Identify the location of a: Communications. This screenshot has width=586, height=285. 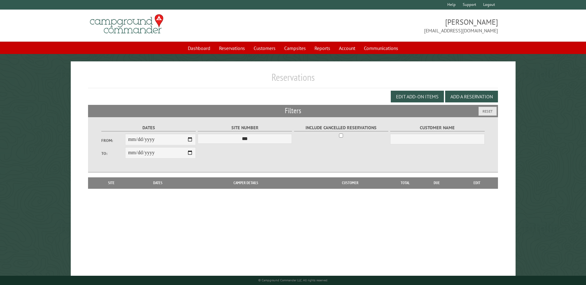
(381, 48).